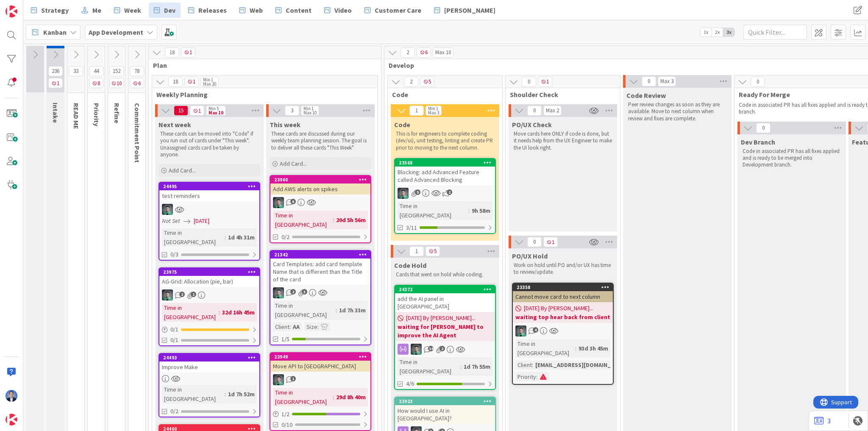 The width and height of the screenshot is (868, 431). What do you see at coordinates (338, 10) in the screenshot?
I see `a: Video` at bounding box center [338, 10].